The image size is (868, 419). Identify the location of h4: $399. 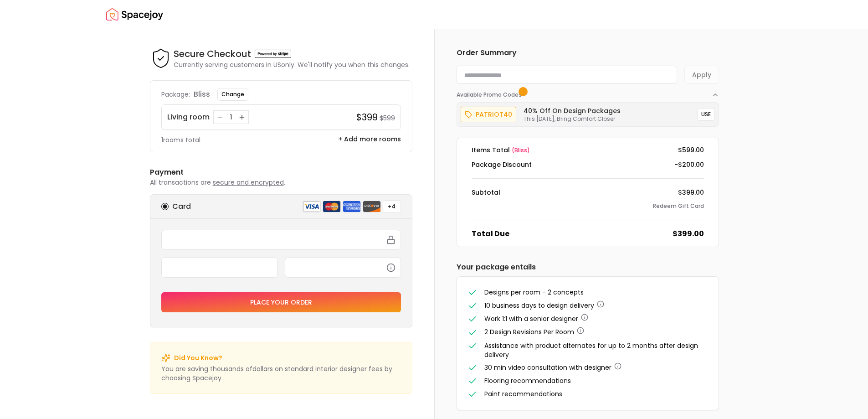
(367, 117).